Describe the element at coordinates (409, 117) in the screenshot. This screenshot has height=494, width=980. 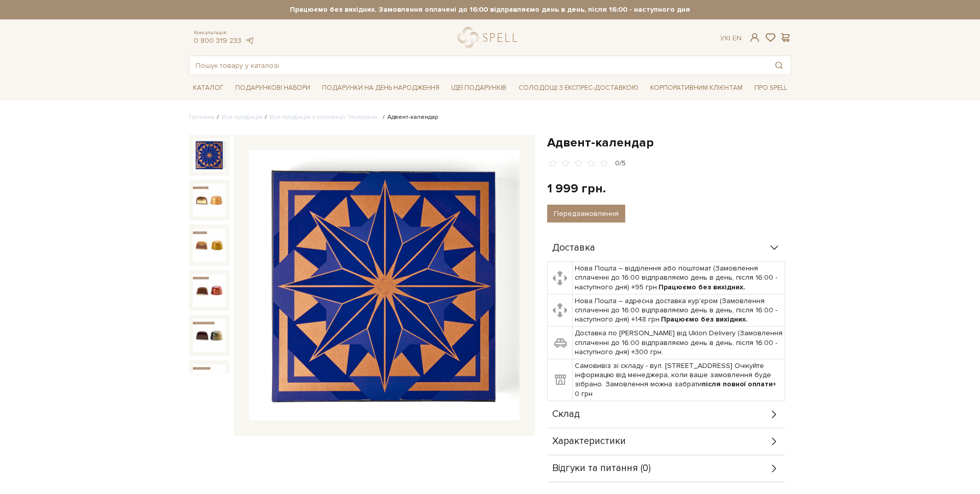
I see `li: Адвент-календар` at that location.